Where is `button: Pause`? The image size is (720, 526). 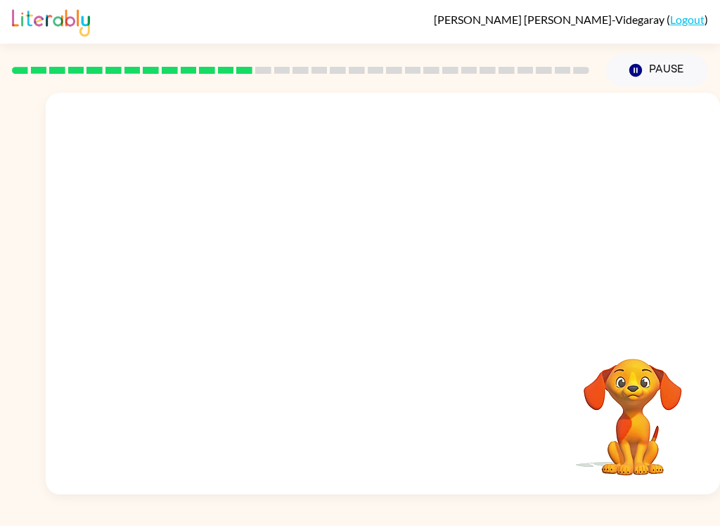 button: Pause is located at coordinates (657, 70).